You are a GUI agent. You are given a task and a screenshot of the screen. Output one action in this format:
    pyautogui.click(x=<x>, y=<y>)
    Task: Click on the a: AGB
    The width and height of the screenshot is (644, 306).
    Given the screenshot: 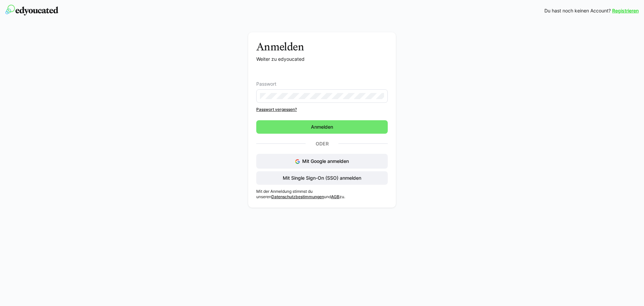 What is the action you would take?
    pyautogui.click(x=335, y=196)
    